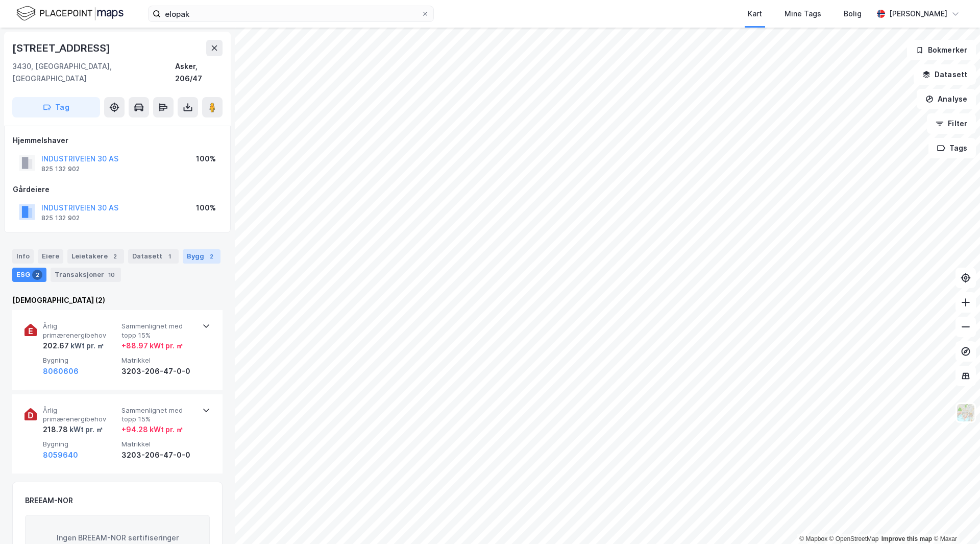 This screenshot has height=544, width=980. Describe the element at coordinates (50, 257) in the screenshot. I see `div: Eiere` at that location.